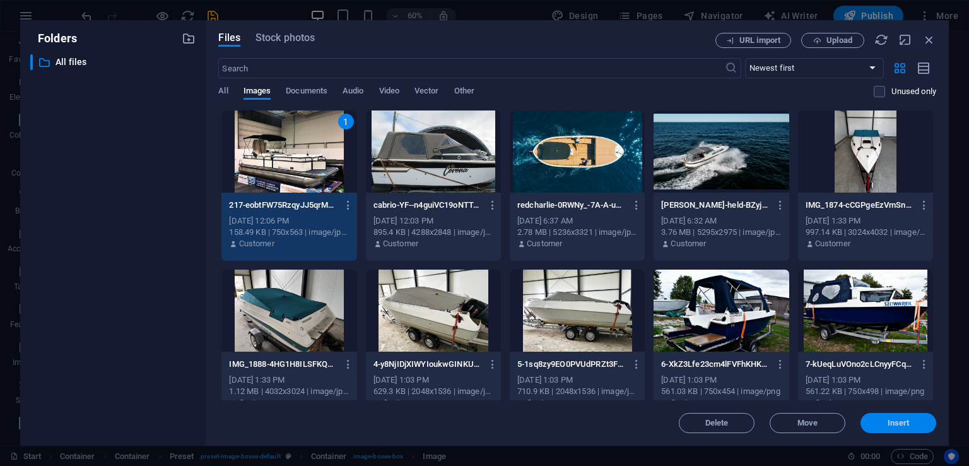 The image size is (969, 466). I want to click on span: Vector, so click(427, 92).